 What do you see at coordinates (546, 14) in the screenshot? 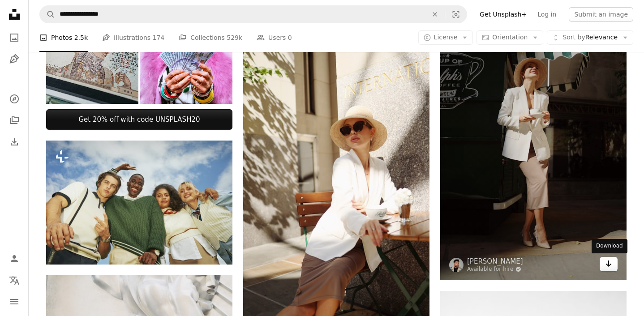
I see `a: Log in` at bounding box center [546, 14].